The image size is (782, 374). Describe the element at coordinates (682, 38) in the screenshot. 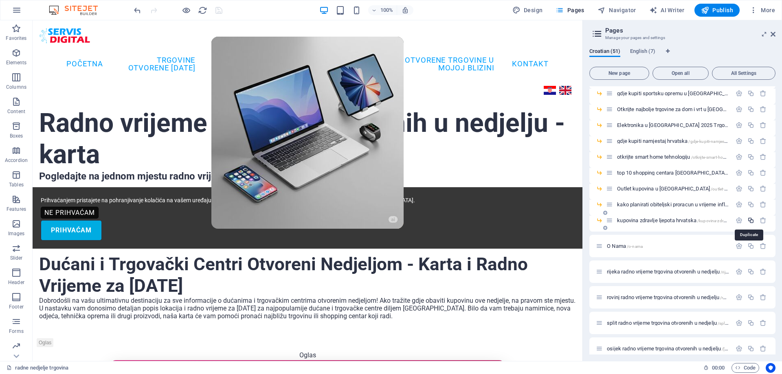

I see `h3: Manage your pages and settings` at that location.